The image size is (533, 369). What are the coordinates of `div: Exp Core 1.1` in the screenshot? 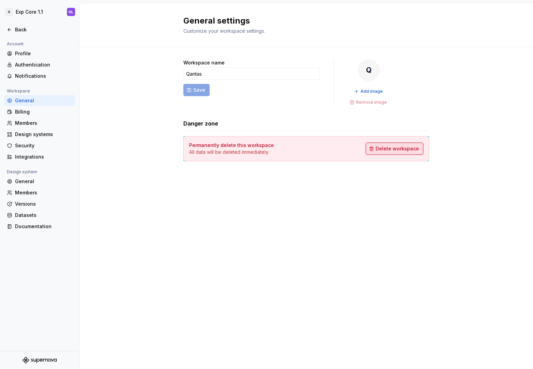 It's located at (29, 12).